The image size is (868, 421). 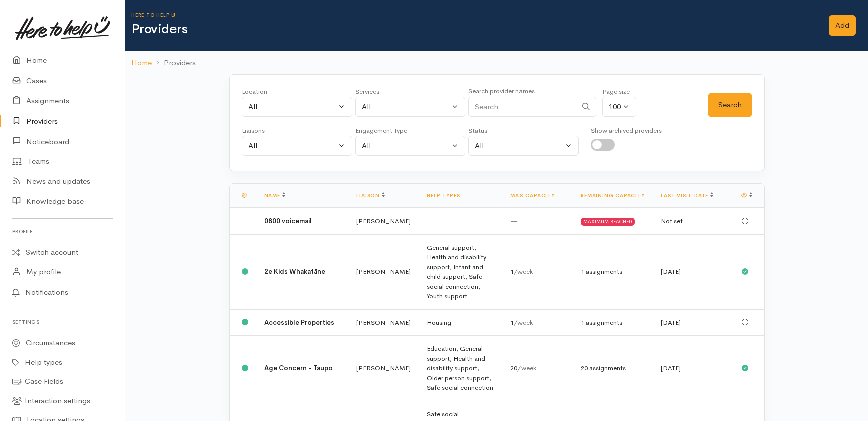 What do you see at coordinates (295, 271) in the screenshot?
I see `b: 2e Kids Whakatāne` at bounding box center [295, 271].